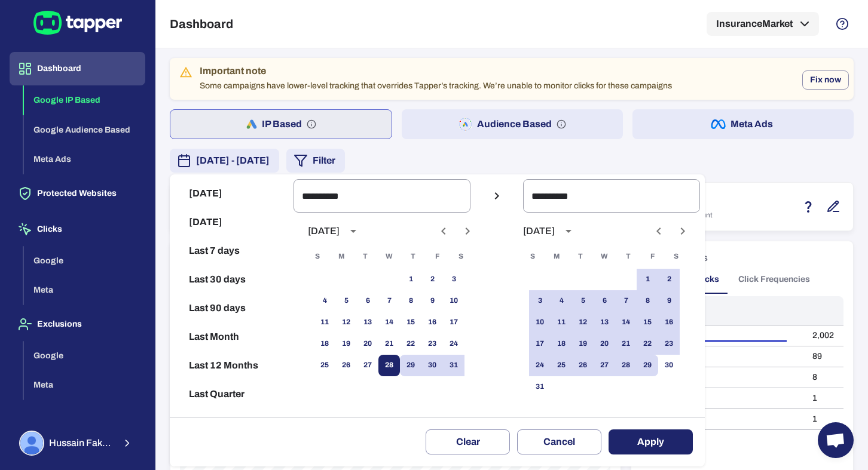  What do you see at coordinates (232, 394) in the screenshot?
I see `button: Last Quarter` at bounding box center [232, 394].